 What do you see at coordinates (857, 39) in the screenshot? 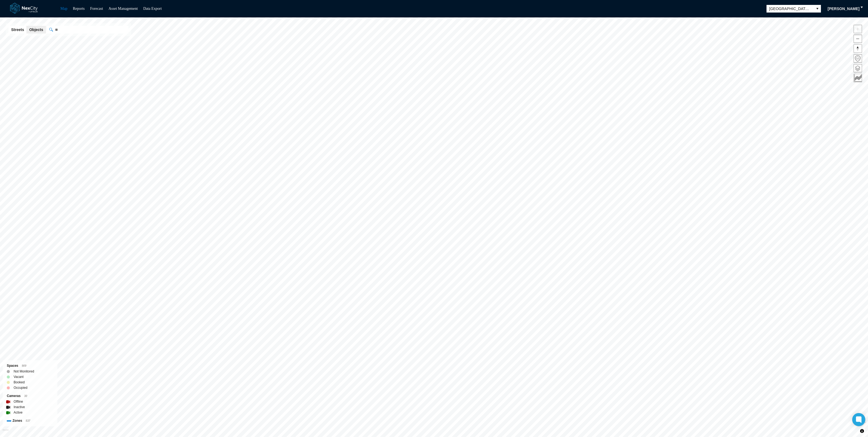
I see `button: Zoom out` at bounding box center [857, 39].